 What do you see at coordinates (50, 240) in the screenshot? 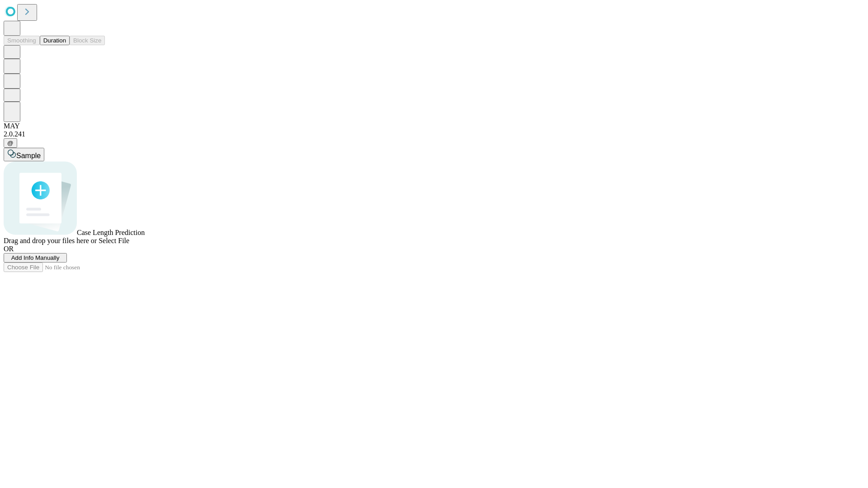
I see `span: Drag and drop your files here or` at bounding box center [50, 240].